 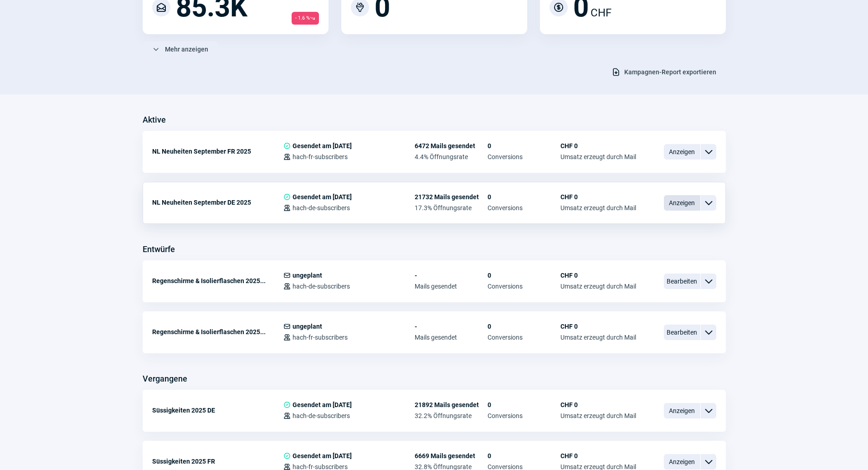 What do you see at coordinates (451, 146) in the screenshot?
I see `span: 6472 Mails gesendet` at bounding box center [451, 146].